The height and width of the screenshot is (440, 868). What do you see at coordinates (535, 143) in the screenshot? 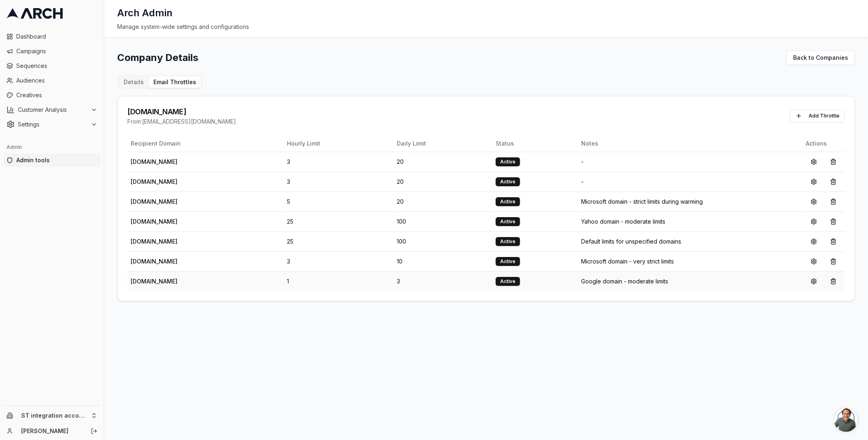
I see `th: Status` at bounding box center [535, 143].